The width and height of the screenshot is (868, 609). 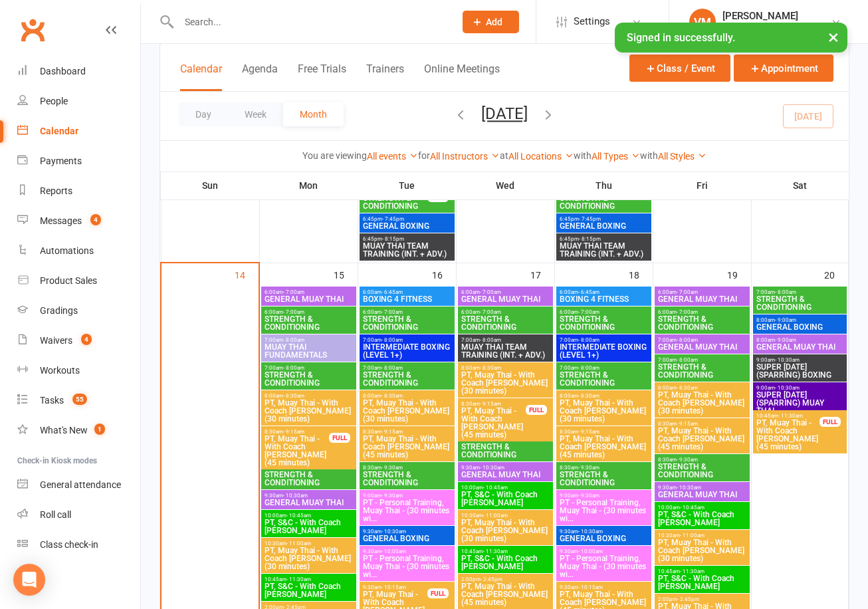 What do you see at coordinates (80, 399) in the screenshot?
I see `span: 55` at bounding box center [80, 399].